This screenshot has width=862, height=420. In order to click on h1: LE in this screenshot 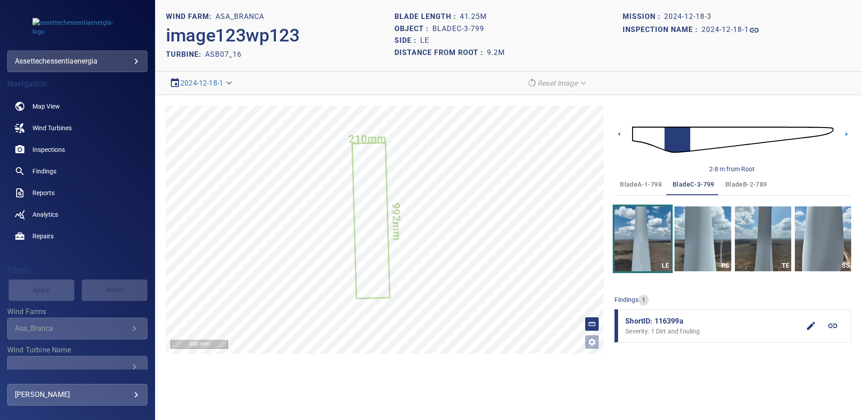, I will do `click(424, 41)`.